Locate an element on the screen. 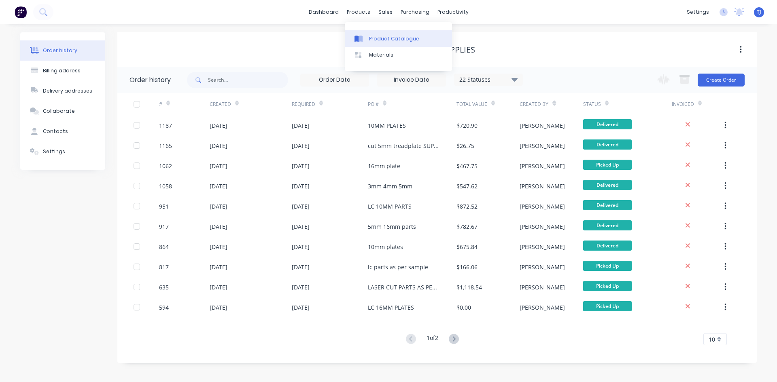  div: productivity is located at coordinates (453, 12).